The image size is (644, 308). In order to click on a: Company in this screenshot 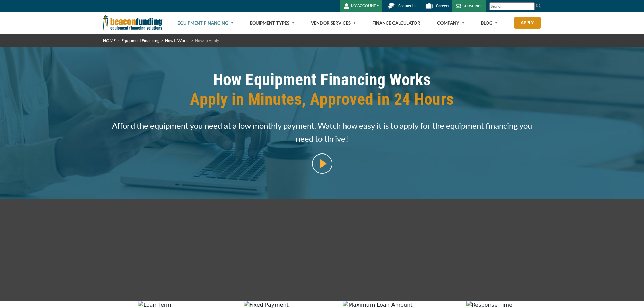, I will do `click(450, 23)`.